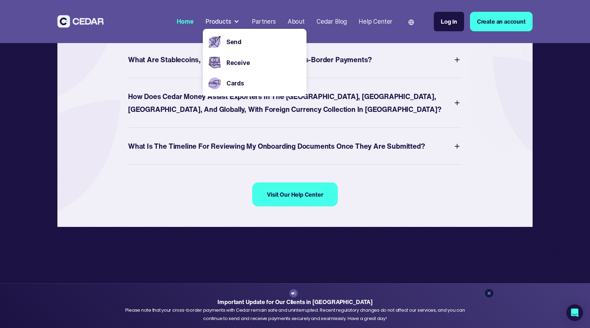 This screenshot has height=328, width=590. I want to click on a: Partners, so click(264, 22).